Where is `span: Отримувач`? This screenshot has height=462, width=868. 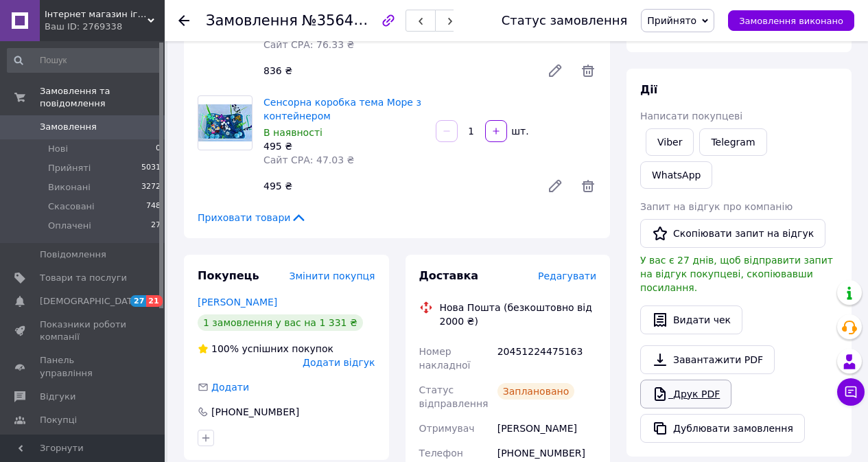
span: Отримувач is located at coordinates (446, 429).